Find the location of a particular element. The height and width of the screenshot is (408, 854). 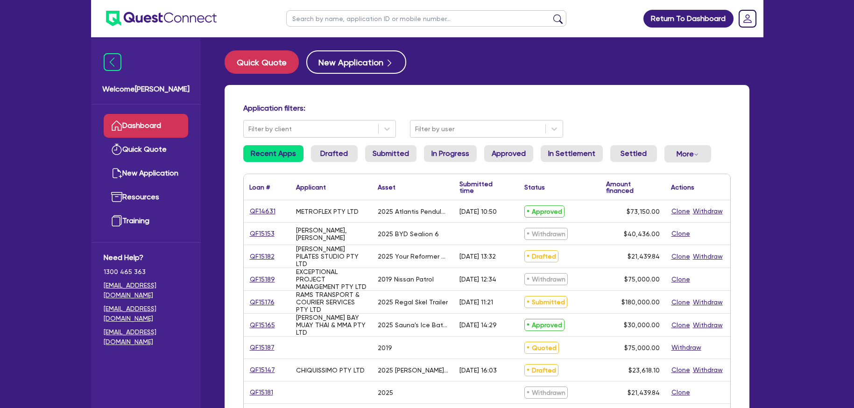

img: resources is located at coordinates (117, 197).